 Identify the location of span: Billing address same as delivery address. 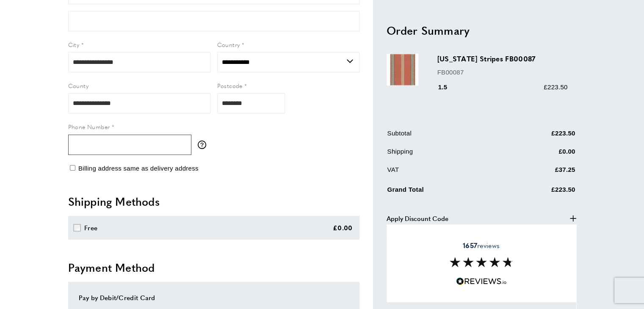
(138, 168).